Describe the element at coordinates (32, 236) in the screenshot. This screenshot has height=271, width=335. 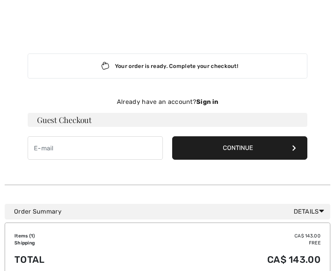
I see `span: 1` at that location.